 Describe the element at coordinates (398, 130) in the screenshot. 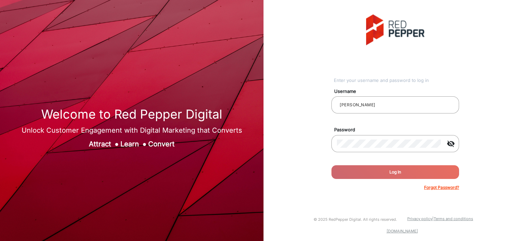

I see `mat-label: Password` at that location.